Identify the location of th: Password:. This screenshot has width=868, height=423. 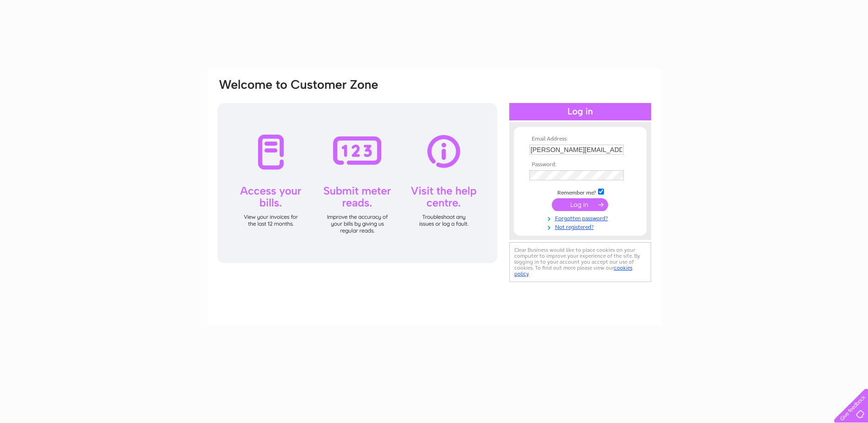
(580, 165).